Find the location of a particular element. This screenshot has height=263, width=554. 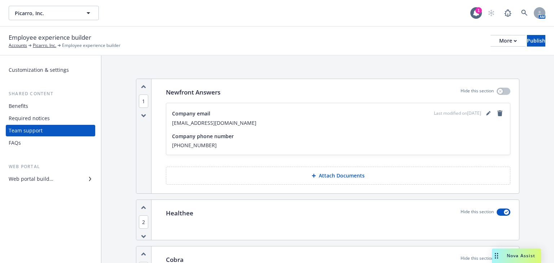

div: Drag to move is located at coordinates (497, 256).